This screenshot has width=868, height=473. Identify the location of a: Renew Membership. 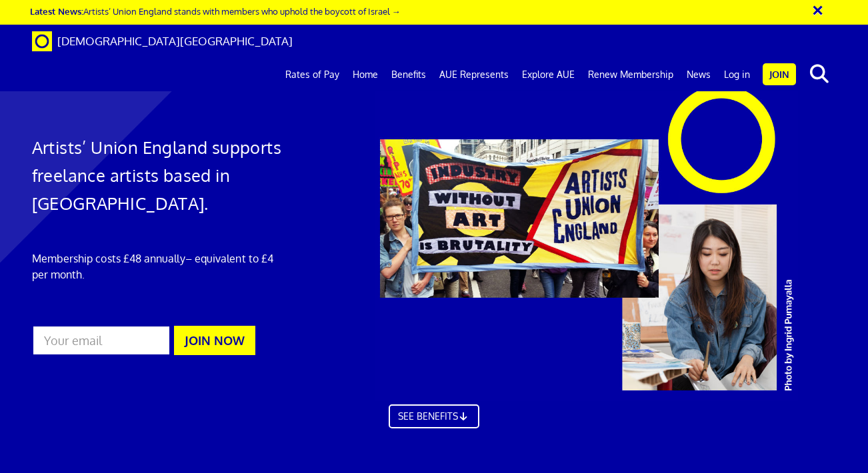
(630, 75).